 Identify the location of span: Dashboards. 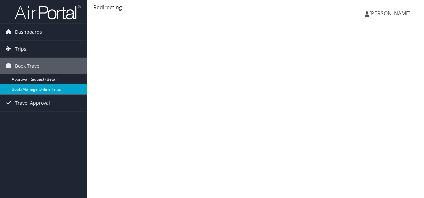
(28, 32).